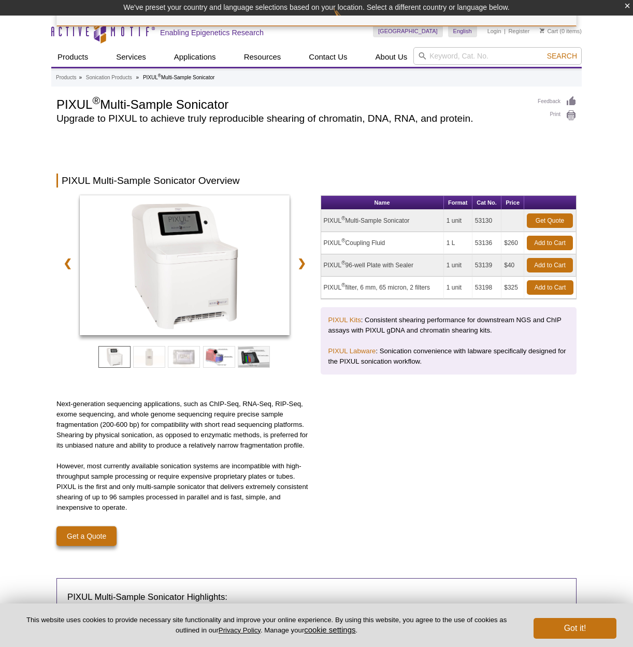  I want to click on td: 53139, so click(487, 265).